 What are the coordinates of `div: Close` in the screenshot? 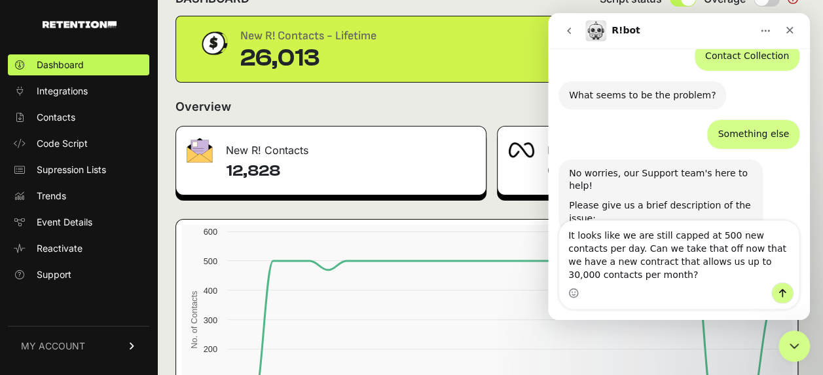 It's located at (242, 17).